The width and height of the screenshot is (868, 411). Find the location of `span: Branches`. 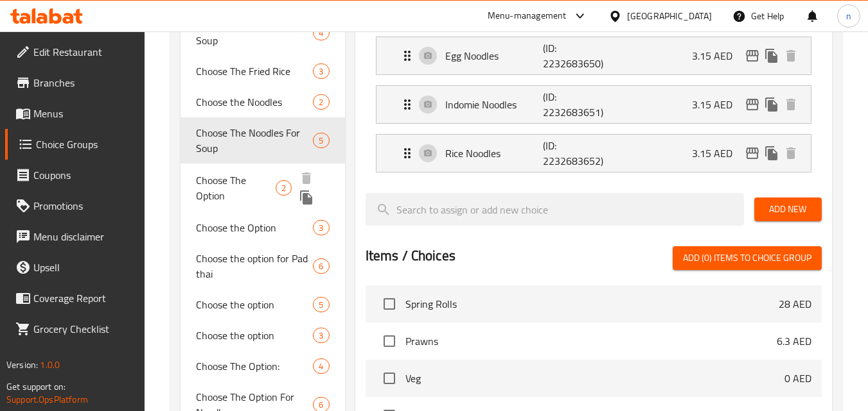

span: Branches is located at coordinates (84, 83).